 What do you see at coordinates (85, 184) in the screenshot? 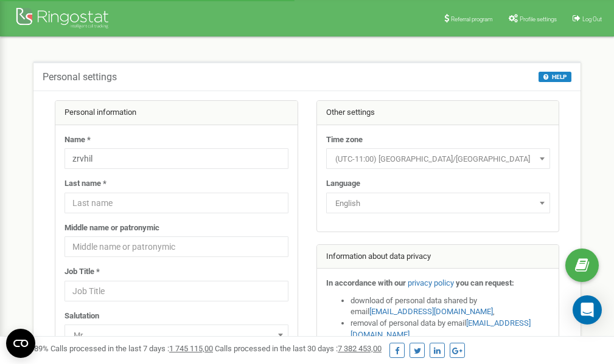
I see `label: Last name *` at bounding box center [85, 184].